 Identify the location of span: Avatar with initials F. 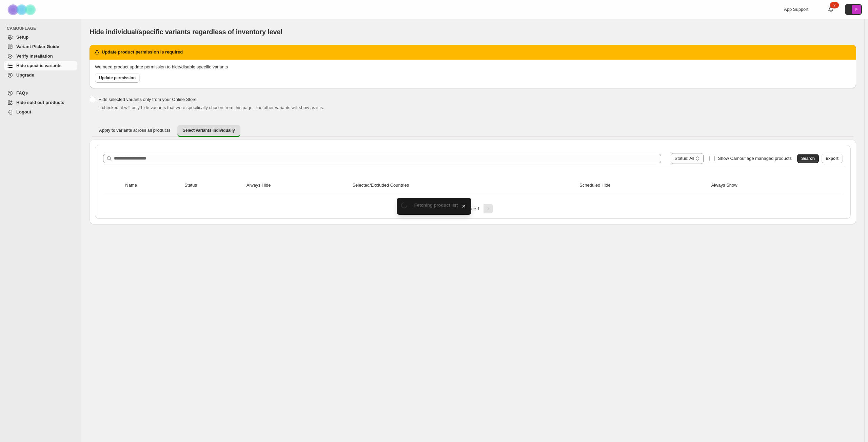
(856, 9).